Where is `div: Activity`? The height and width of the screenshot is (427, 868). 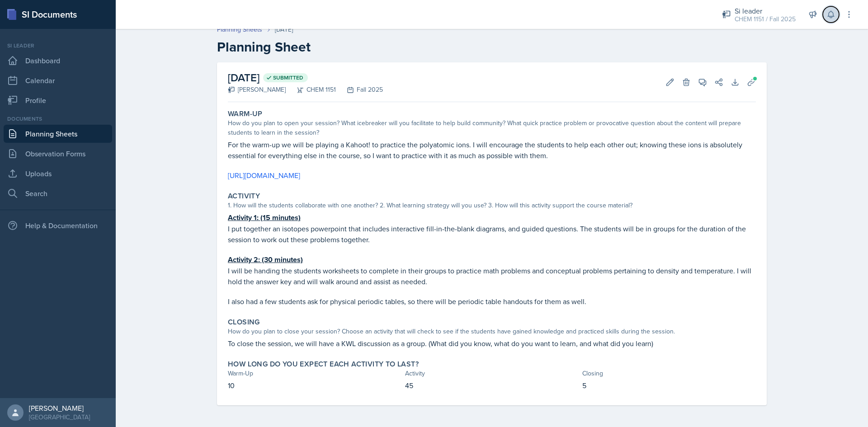
div: Activity is located at coordinates (492, 373).